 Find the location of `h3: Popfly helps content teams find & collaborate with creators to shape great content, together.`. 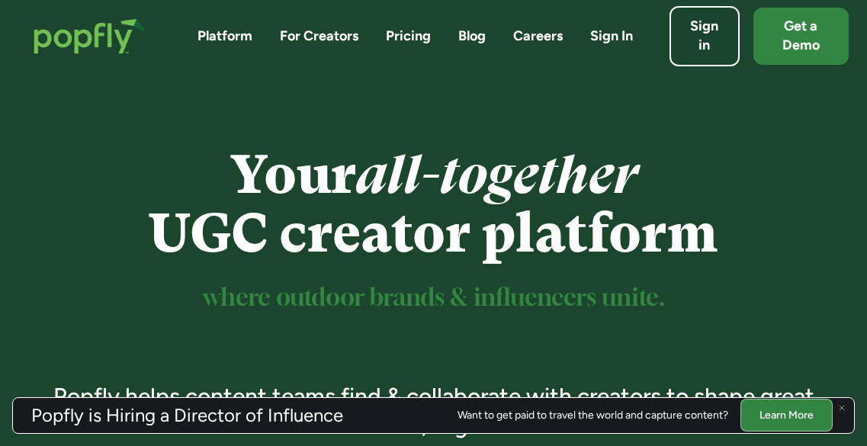

h3: Popfly helps content teams find & collaborate with creators to shape great content, together. is located at coordinates (433, 410).